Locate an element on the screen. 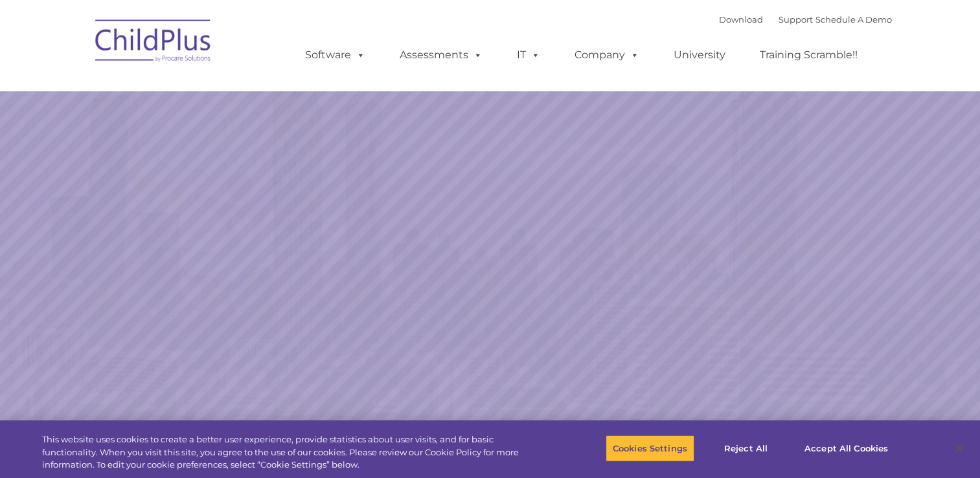 This screenshot has height=478, width=980. img: ChildPlus by Procare Solutions is located at coordinates (154, 43).